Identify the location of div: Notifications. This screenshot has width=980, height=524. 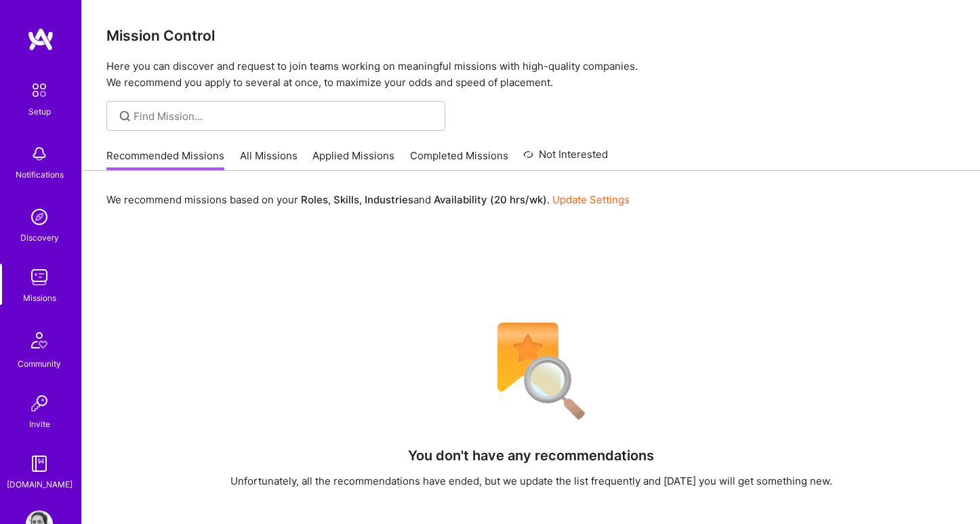
(40, 174).